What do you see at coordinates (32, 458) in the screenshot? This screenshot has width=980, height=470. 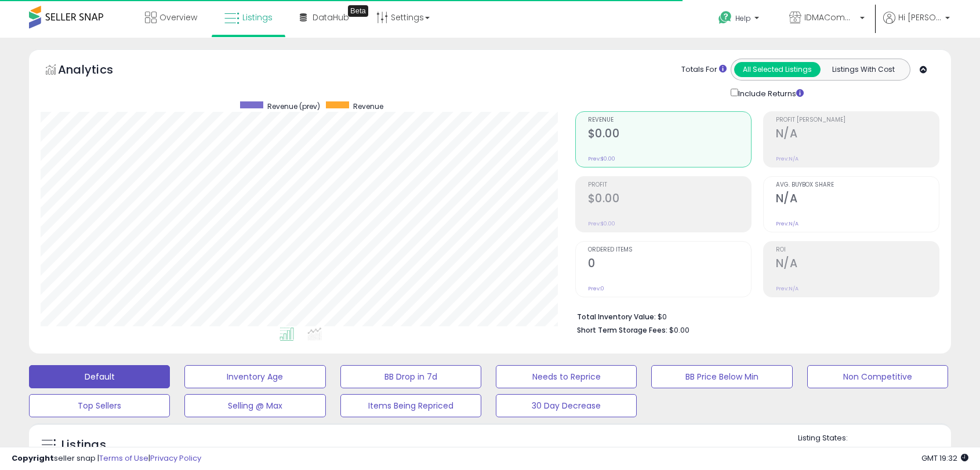 I see `strong: Copyright` at bounding box center [32, 458].